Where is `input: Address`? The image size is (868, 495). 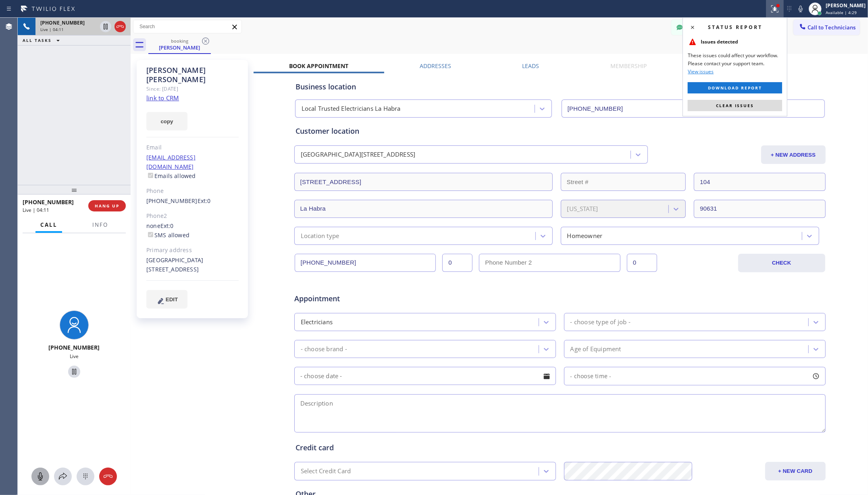 input: Address is located at coordinates (423, 182).